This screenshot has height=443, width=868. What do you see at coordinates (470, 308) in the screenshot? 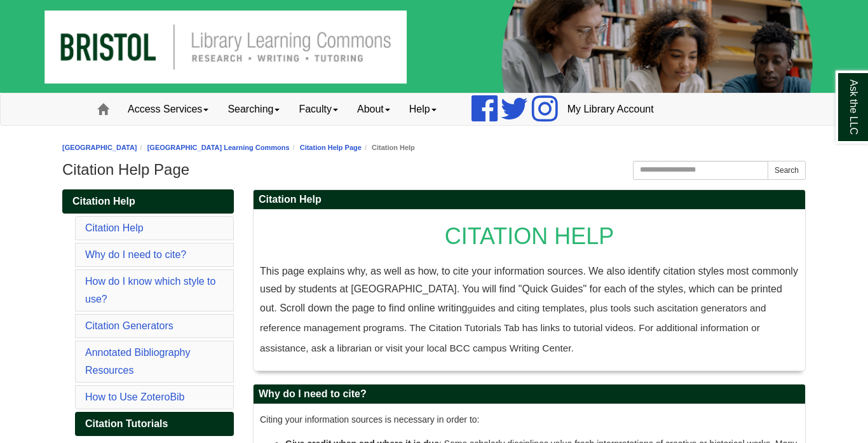
I see `span: g` at bounding box center [470, 308].